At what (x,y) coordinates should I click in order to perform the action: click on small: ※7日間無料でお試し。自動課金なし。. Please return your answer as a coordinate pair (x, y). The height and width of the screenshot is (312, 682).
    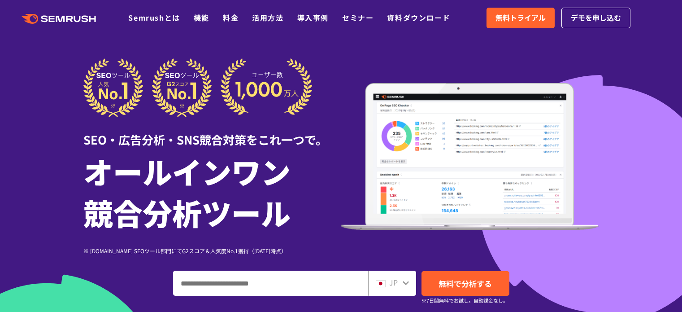
    Looking at the image, I should click on (465, 300).